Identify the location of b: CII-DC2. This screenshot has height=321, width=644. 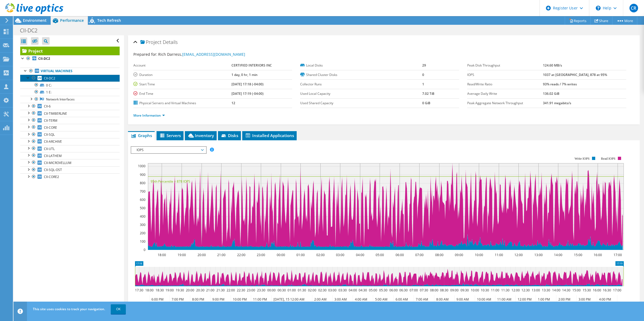
(44, 59).